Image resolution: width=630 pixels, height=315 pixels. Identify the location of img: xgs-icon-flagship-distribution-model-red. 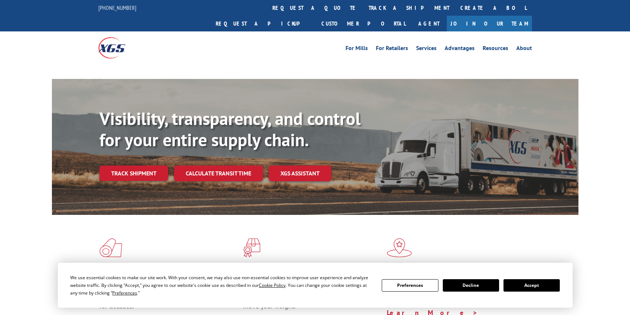
(399, 248).